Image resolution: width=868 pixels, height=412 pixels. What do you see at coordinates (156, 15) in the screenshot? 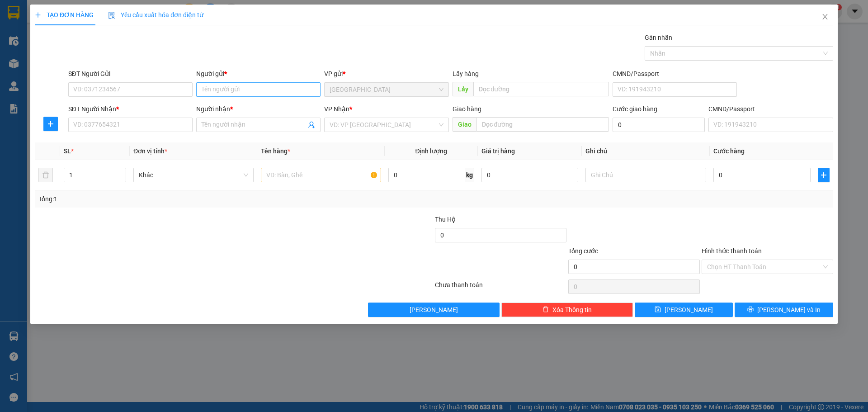
I see `span: Yêu cầu xuất hóa đơn điện tử` at bounding box center [156, 15].